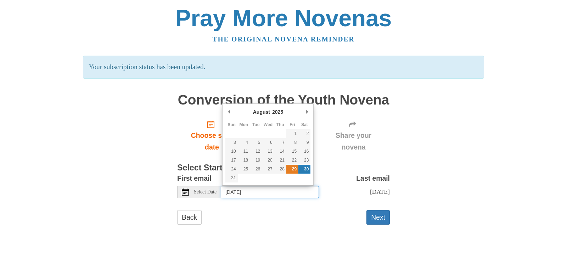  Describe the element at coordinates (270, 192) in the screenshot. I see `input: Use the arrow keys to pick a date` at that location.